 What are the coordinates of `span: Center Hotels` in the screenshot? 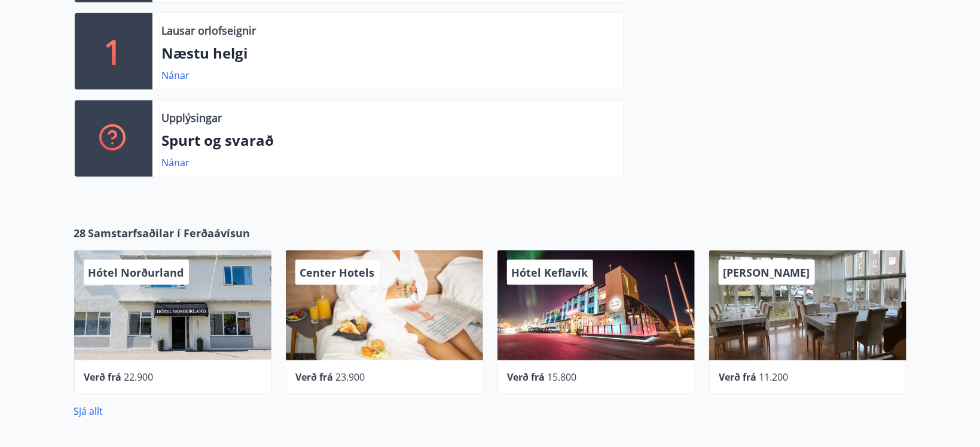 It's located at (337, 272).